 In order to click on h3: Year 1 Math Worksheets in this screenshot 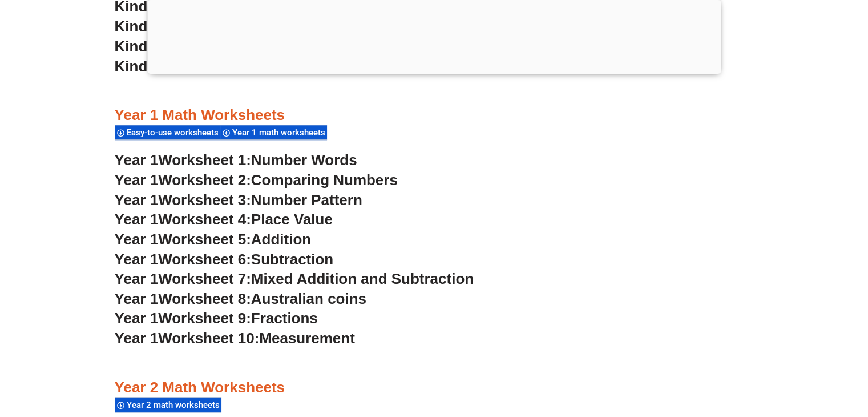, I will do `click(434, 115)`.